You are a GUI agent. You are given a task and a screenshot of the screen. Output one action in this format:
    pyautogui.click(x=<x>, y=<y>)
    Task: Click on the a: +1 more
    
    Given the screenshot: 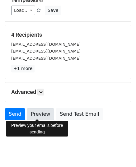 What is the action you would take?
    pyautogui.click(x=23, y=69)
    